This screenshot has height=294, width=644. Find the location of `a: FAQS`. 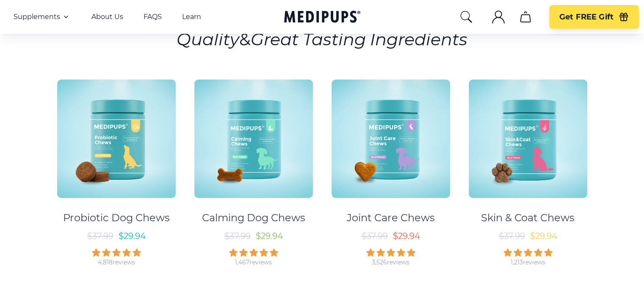

a: FAQS is located at coordinates (152, 17).